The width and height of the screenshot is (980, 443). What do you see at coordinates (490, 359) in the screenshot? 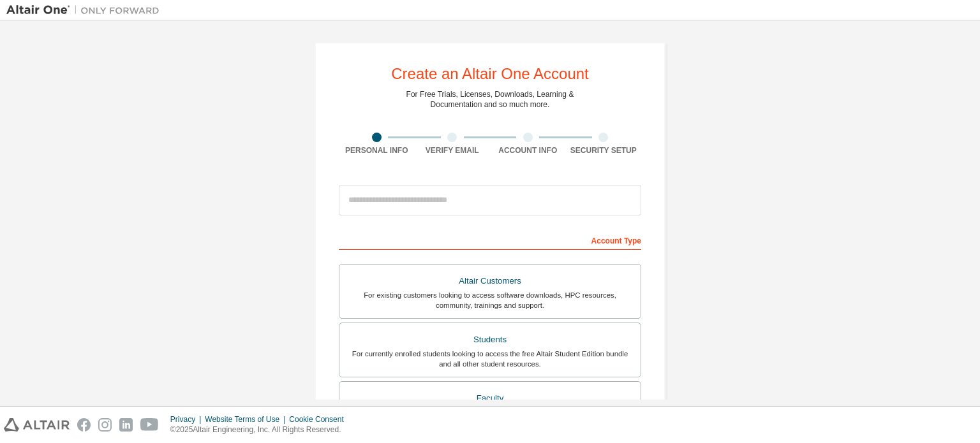
I see `div: For currently enrolled students looking to access the free Altair Student Edition bundle and all ...` at bounding box center [490, 359].